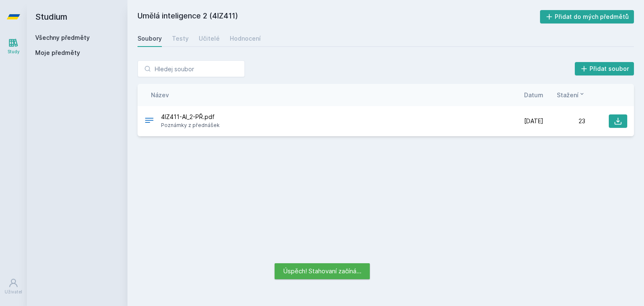  I want to click on a: Všechny předměty, so click(63, 37).